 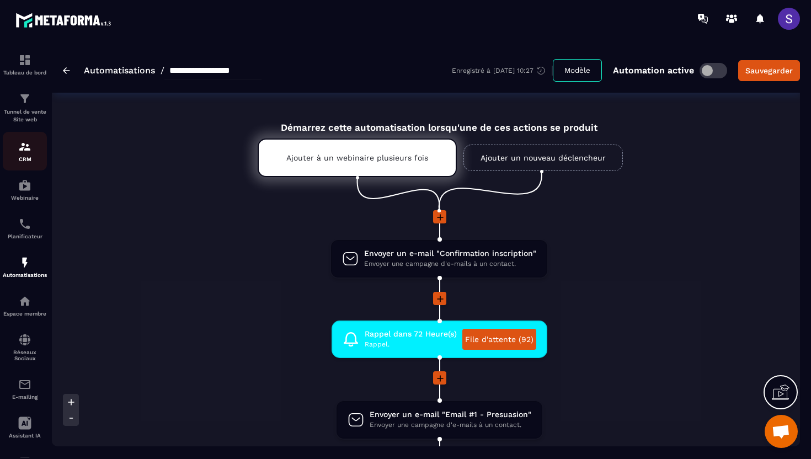 What do you see at coordinates (25, 190) in the screenshot?
I see `a: automationsautomationsWebinaire` at bounding box center [25, 190].